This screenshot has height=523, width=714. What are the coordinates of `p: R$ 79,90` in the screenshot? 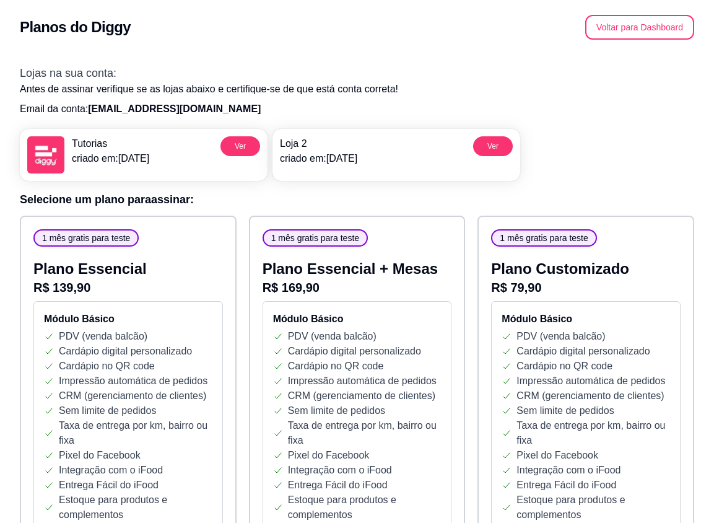 It's located at (586, 287).